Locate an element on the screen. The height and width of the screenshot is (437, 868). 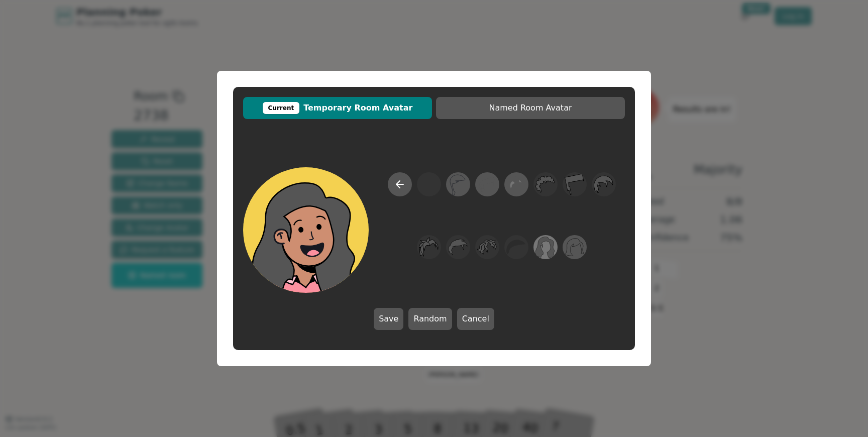
button: Random is located at coordinates (430, 319).